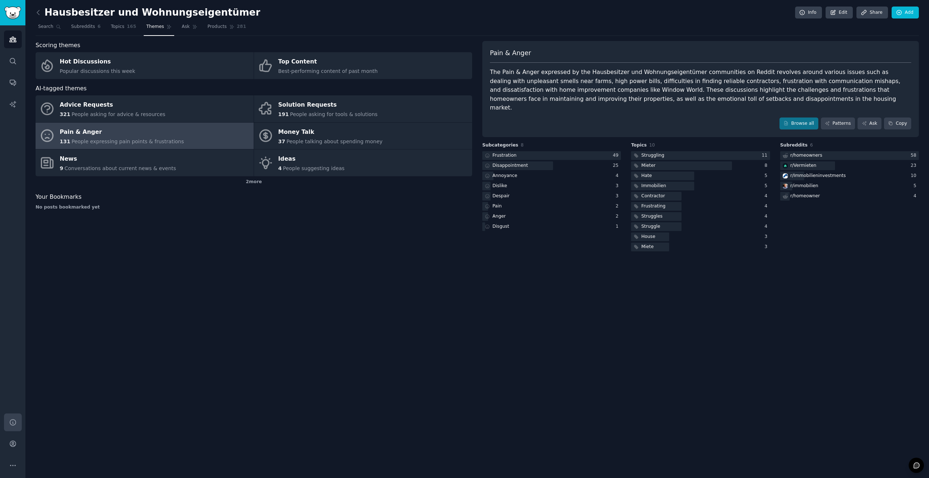 The image size is (929, 478). Describe the element at coordinates (242, 27) in the screenshot. I see `span: 281` at that location.